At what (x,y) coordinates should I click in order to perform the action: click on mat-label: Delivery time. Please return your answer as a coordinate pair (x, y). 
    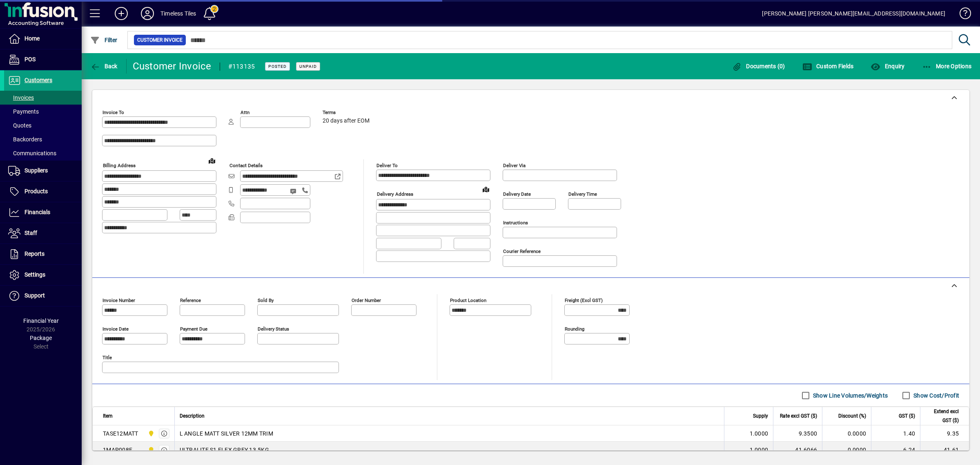
    Looking at the image, I should click on (582, 194).